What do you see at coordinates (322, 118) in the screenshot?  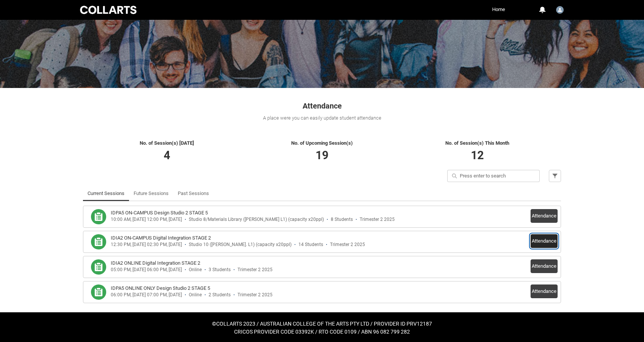 I see `div: A place were you can easily update student attendance` at bounding box center [322, 118].